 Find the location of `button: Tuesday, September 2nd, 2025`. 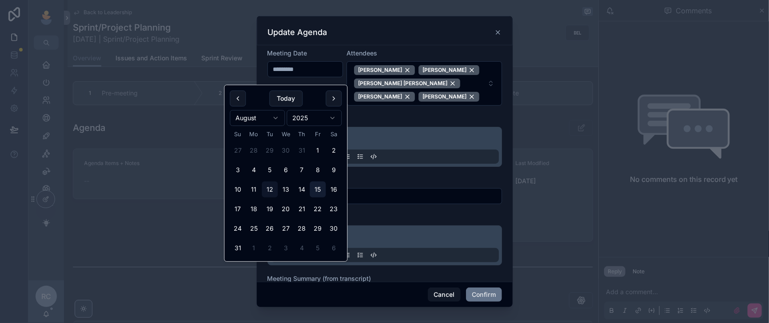

button: Tuesday, September 2nd, 2025 is located at coordinates (270, 248).